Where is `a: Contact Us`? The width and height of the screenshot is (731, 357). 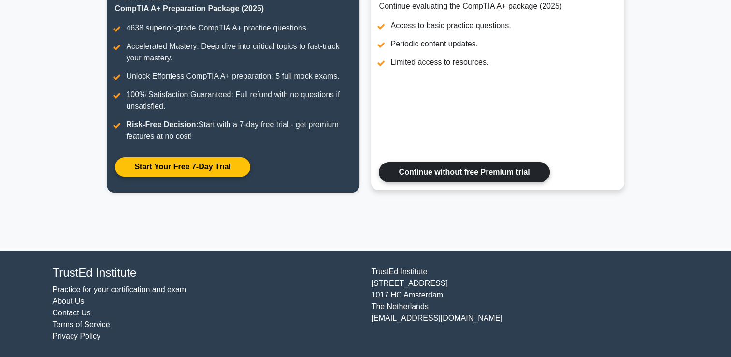 a: Contact Us is located at coordinates (72, 312).